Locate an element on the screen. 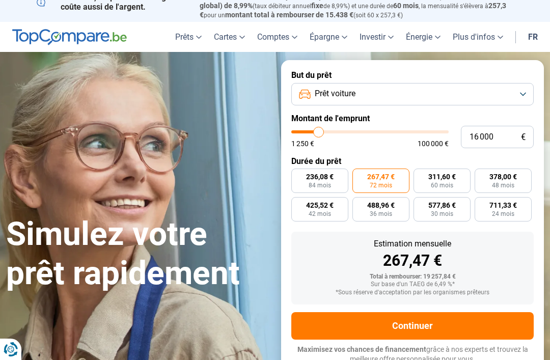 The height and width of the screenshot is (360, 550). label: Montant de l'emprunt is located at coordinates (413, 118).